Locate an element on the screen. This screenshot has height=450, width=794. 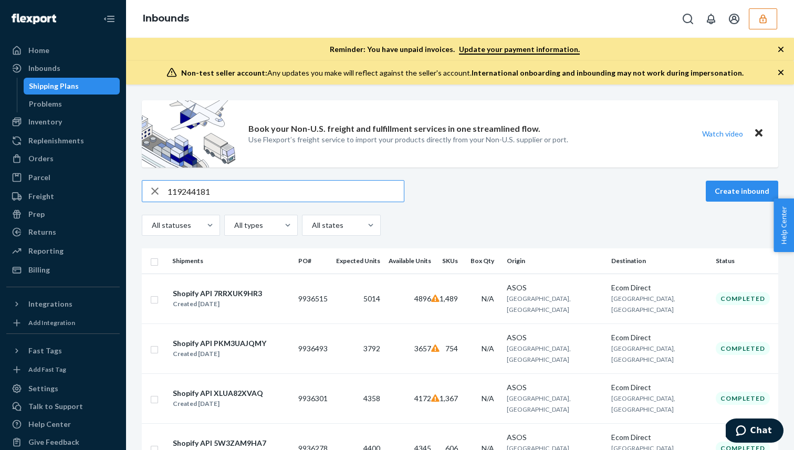
p: Use Flexport’s freight service to import your products directly from your Non-U.S. supplier or port. is located at coordinates (408, 140).